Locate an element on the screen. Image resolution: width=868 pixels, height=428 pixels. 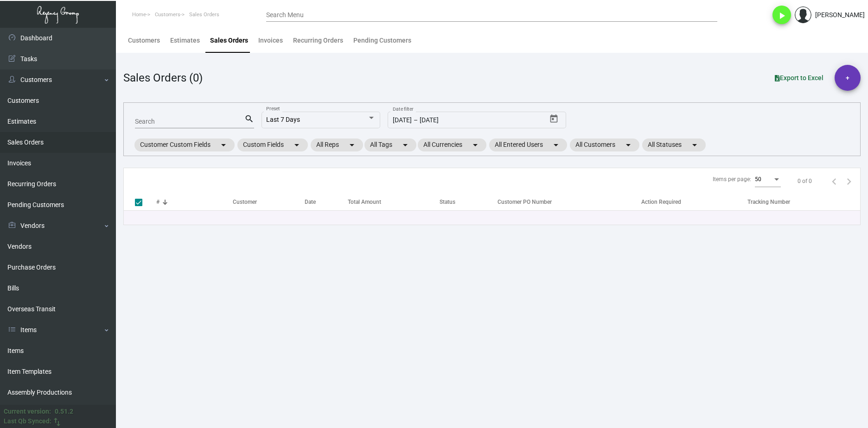
mat-chip: All Customers is located at coordinates (605, 145).